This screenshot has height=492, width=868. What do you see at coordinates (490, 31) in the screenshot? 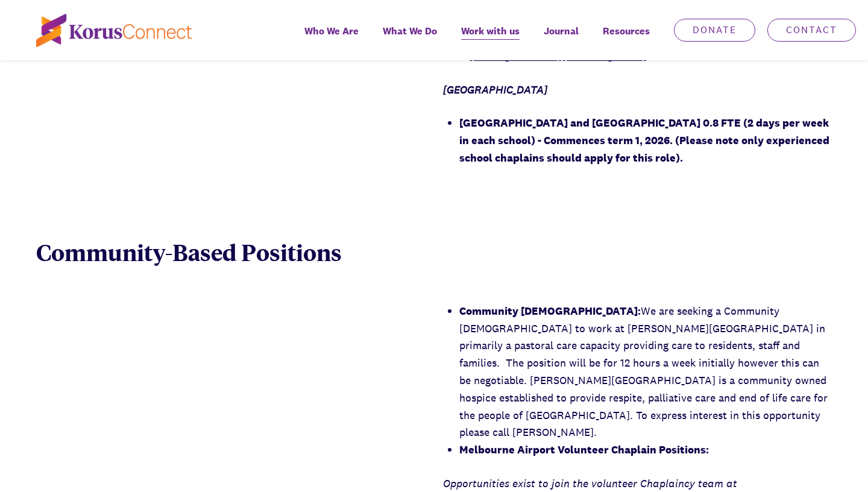
I see `span: Work with us` at bounding box center [490, 31].